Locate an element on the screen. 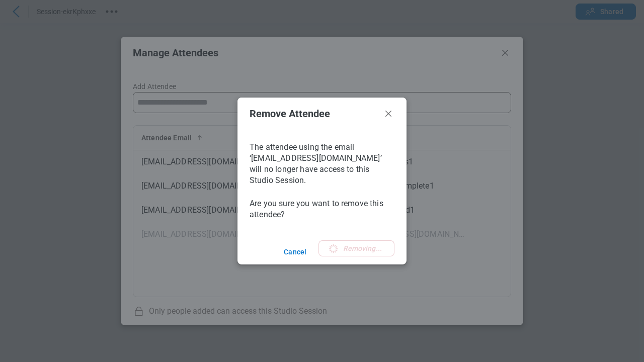 This screenshot has height=362, width=644. span: Removing... is located at coordinates (360, 248).